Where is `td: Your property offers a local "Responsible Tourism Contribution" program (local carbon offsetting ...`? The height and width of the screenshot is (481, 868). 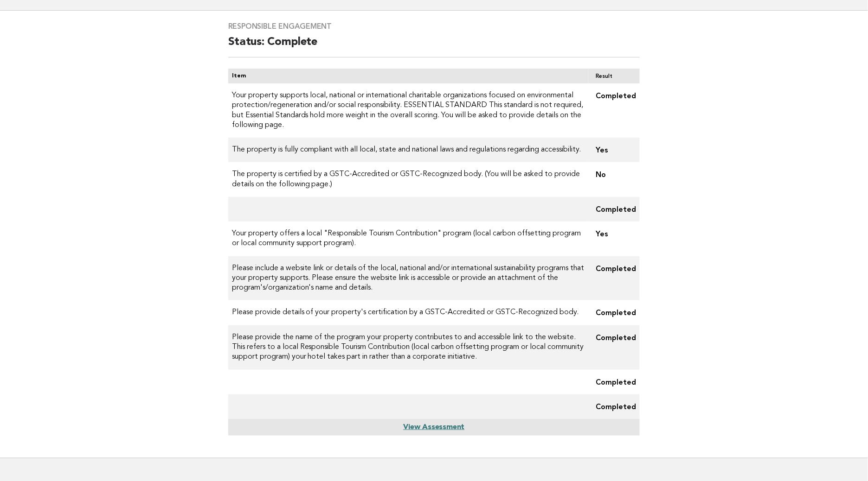 td: Your property offers a local "Responsible Tourism Contribution" program (local carbon offsetting ... is located at coordinates (408, 239).